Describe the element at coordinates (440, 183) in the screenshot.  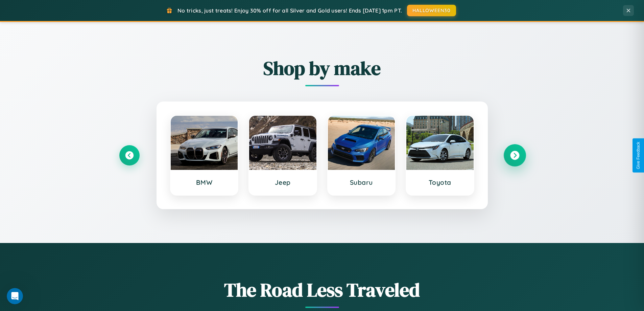
I see `h3: Toyota` at that location.